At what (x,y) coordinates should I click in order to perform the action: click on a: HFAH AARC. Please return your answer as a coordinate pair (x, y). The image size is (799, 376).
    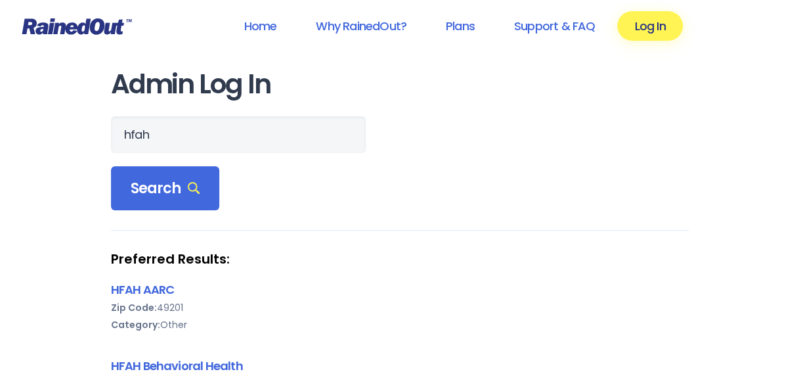
    Looking at the image, I should click on (143, 289).